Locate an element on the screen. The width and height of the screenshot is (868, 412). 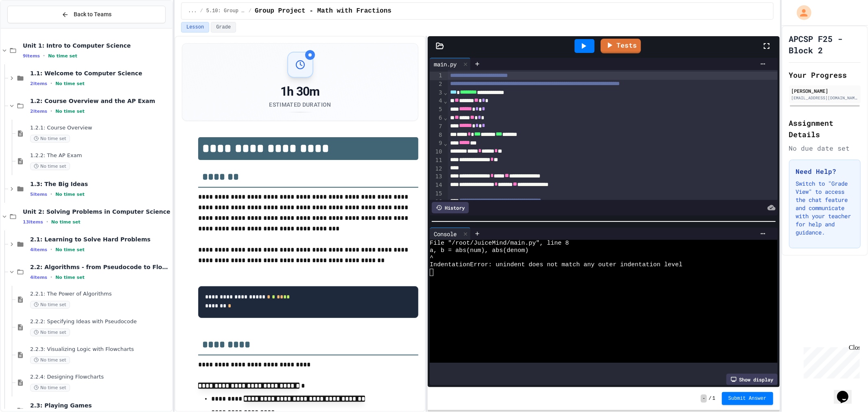
span: 9 items is located at coordinates (31, 56).